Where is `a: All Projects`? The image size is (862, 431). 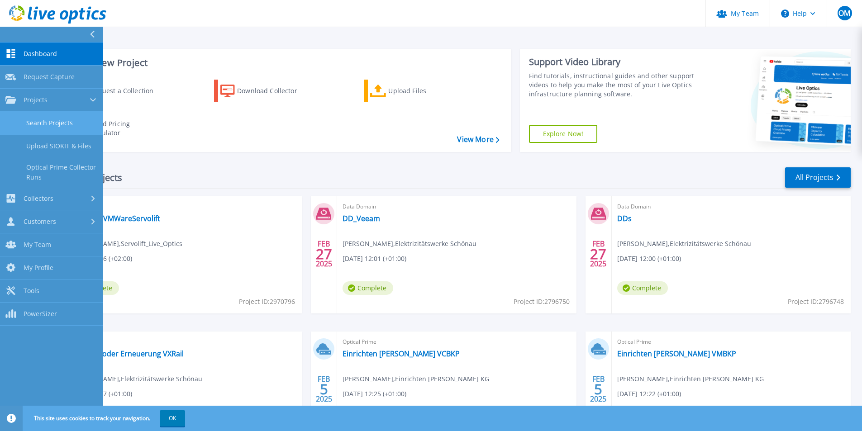 a: All Projects is located at coordinates (817, 177).